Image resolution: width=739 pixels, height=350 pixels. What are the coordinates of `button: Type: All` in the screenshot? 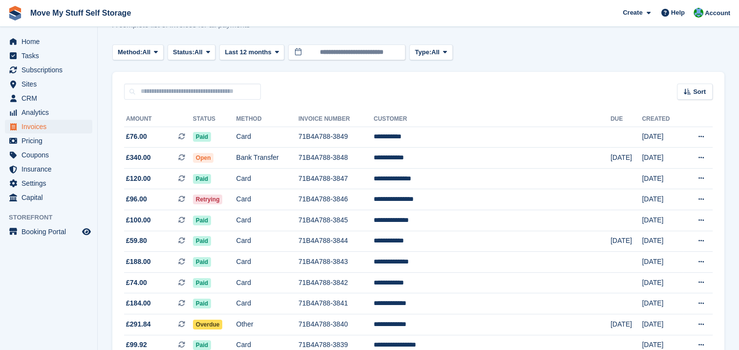 It's located at (431, 52).